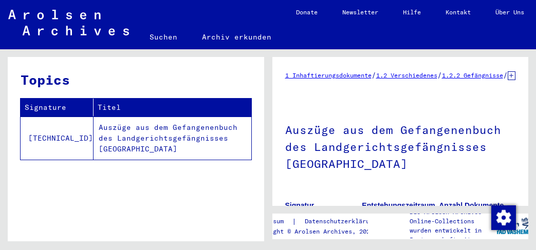 Image resolution: width=536 pixels, height=250 pixels. Describe the element at coordinates (163, 37) in the screenshot. I see `a: Suchen` at that location.